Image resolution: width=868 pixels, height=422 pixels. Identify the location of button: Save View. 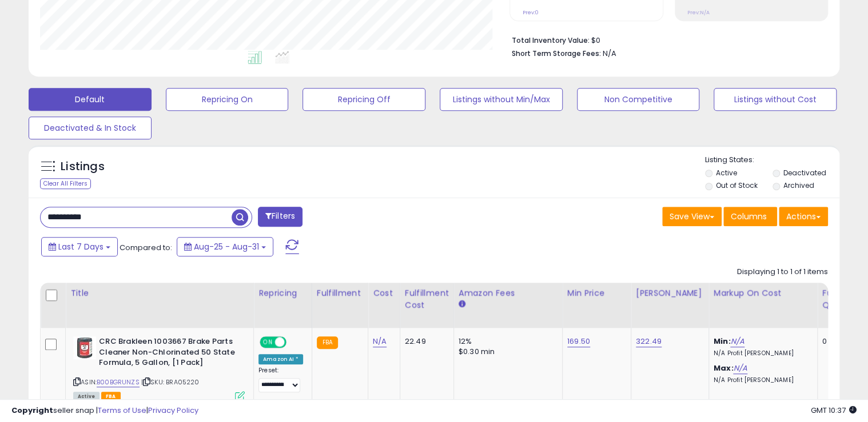
(692, 217).